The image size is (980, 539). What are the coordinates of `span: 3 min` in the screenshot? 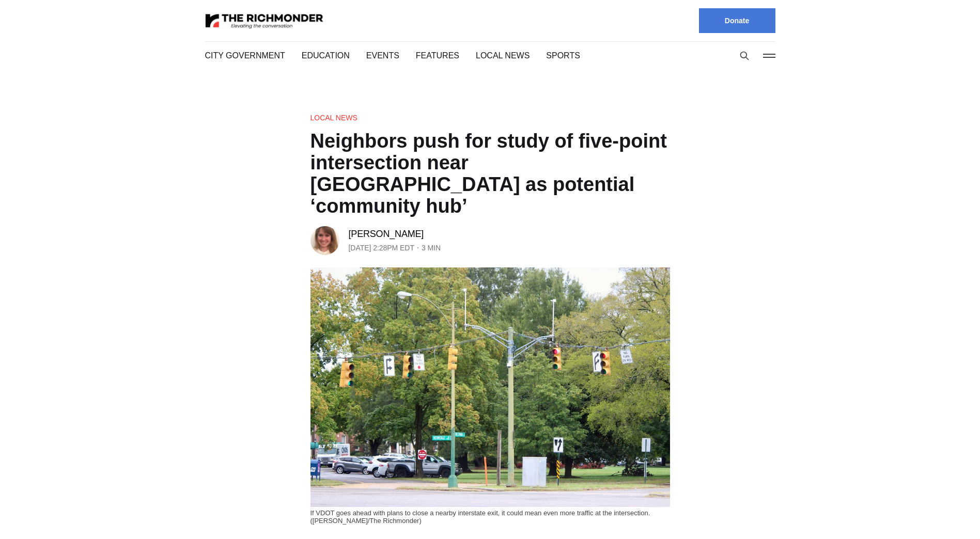 It's located at (431, 247).